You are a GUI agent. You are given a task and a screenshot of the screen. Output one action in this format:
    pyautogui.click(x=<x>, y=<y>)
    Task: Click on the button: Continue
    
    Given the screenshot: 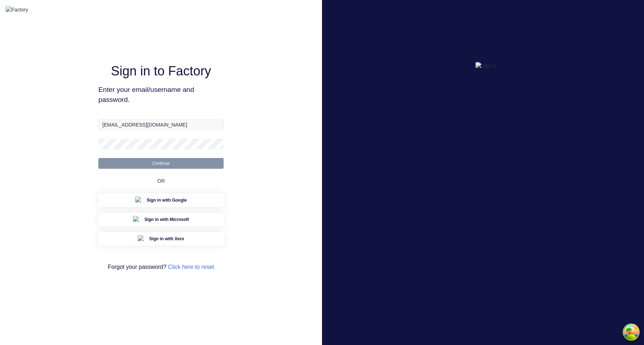 What is the action you would take?
    pyautogui.click(x=161, y=163)
    